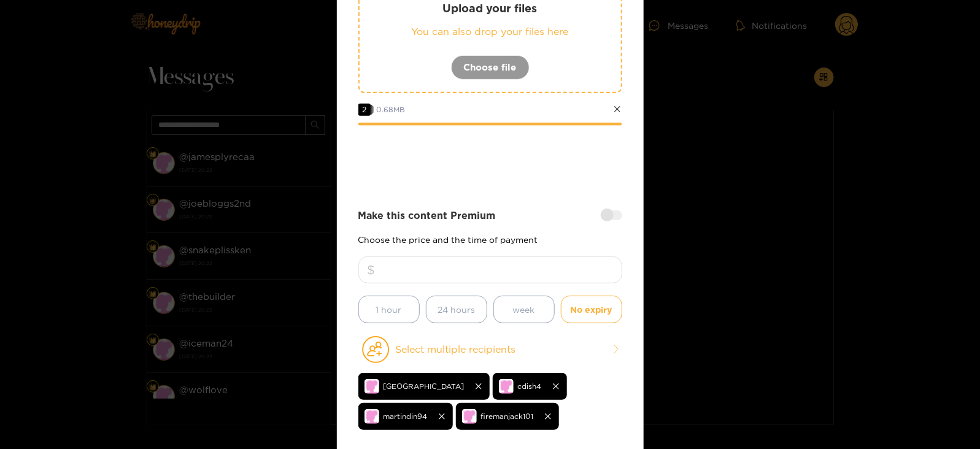 This screenshot has height=449, width=980. What do you see at coordinates (524, 309) in the screenshot?
I see `button: week` at bounding box center [524, 309].